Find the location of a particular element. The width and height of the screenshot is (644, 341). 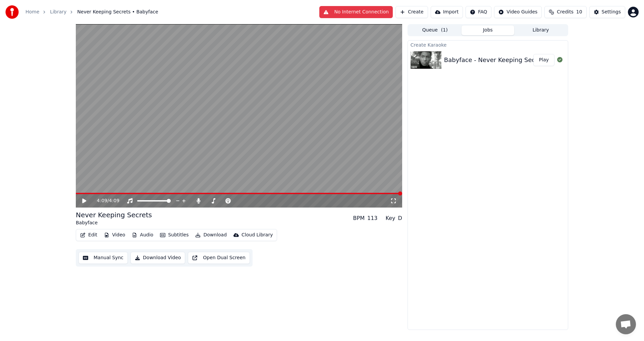

button: Video Guides is located at coordinates (518, 12).